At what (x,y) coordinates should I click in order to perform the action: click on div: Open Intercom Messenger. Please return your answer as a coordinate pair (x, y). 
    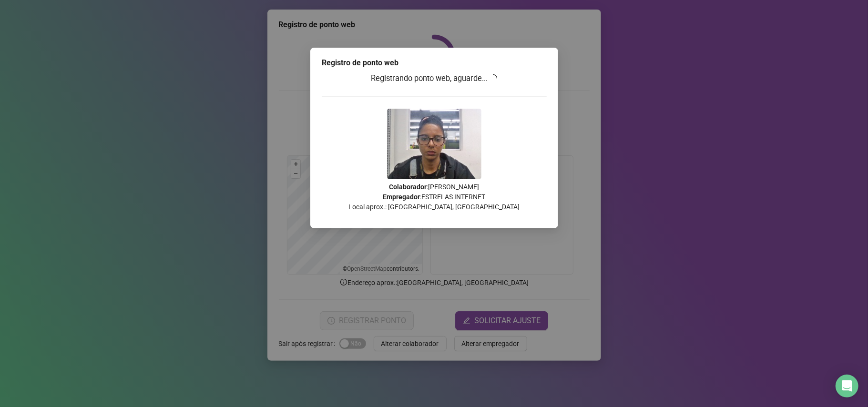
    Looking at the image, I should click on (847, 386).